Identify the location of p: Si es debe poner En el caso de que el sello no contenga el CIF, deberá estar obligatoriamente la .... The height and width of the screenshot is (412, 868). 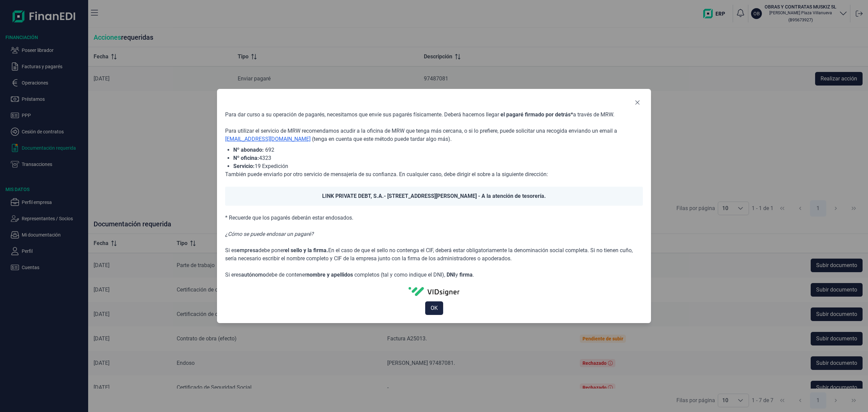
(434, 255).